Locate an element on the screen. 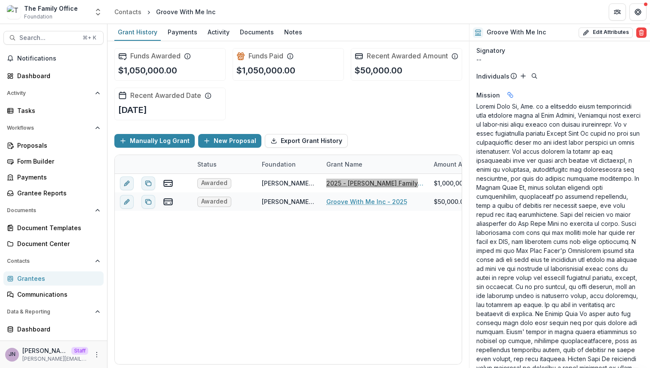 The width and height of the screenshot is (650, 368). h2: Funds Awarded is located at coordinates (155, 56).